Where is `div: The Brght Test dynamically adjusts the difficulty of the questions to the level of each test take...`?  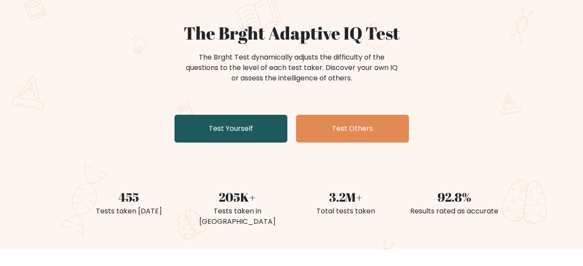
div: The Brght Test dynamically adjusts the difficulty of the questions to the level of each test take... is located at coordinates (292, 68).